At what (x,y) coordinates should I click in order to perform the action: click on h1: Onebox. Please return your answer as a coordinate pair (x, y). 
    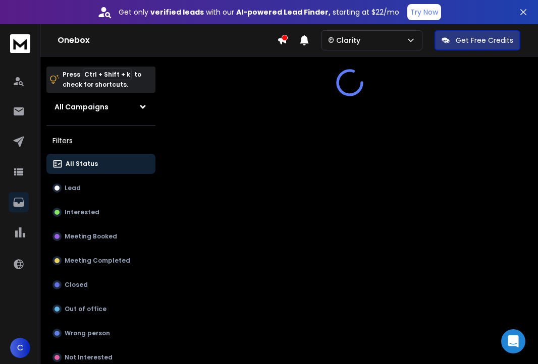
    Looking at the image, I should click on (167, 40).